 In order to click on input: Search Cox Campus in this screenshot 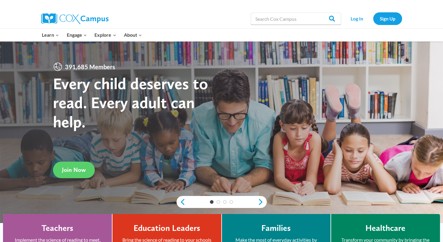, I will do `click(296, 19)`.